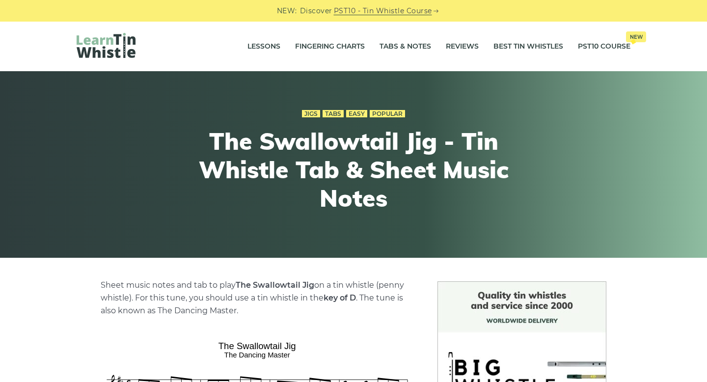 This screenshot has width=707, height=382. I want to click on a: Tabs, so click(333, 114).